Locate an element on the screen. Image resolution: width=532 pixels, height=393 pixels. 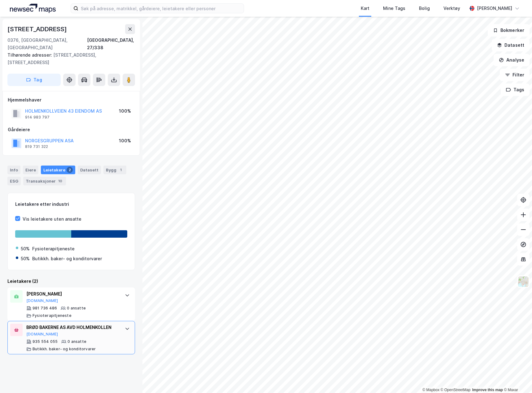
div: Leietakere (2) is located at coordinates (71, 281).